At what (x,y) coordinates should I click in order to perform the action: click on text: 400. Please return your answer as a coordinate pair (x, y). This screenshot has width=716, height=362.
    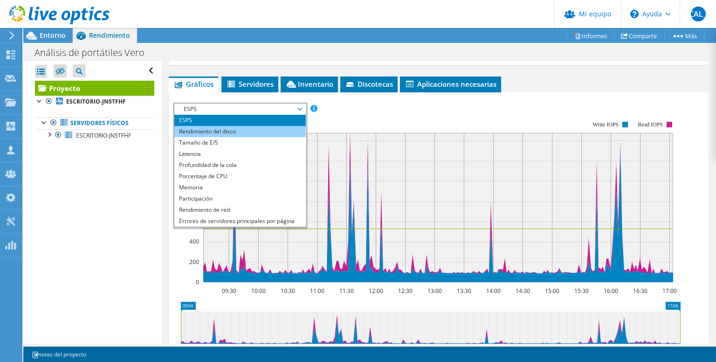
    Looking at the image, I should click on (194, 241).